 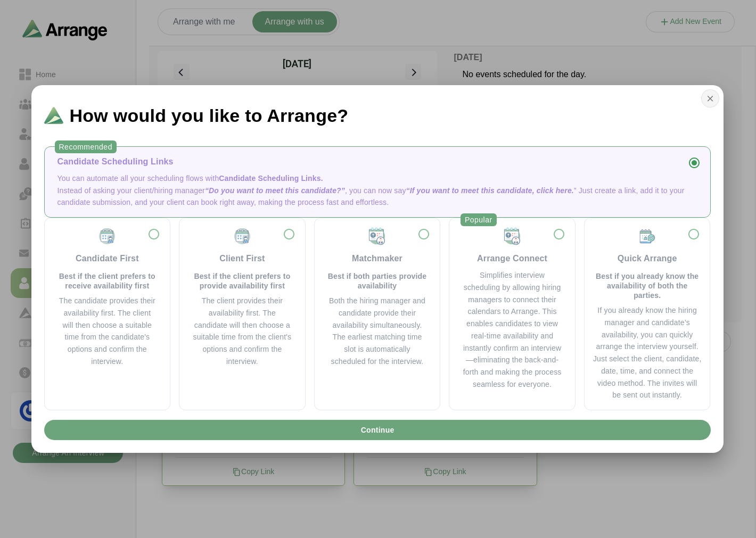 What do you see at coordinates (512, 259) in the screenshot?
I see `div: Arrange Connect` at bounding box center [512, 259].